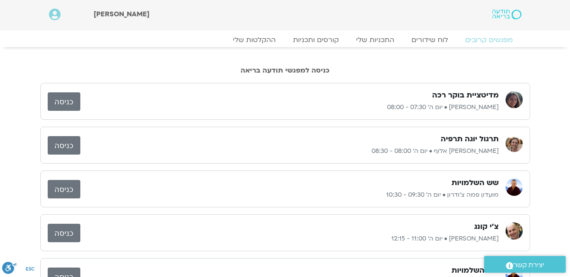 Image resolution: width=570 pixels, height=277 pixels. Describe the element at coordinates (430, 40) in the screenshot. I see `a: לוח שידורים` at that location.